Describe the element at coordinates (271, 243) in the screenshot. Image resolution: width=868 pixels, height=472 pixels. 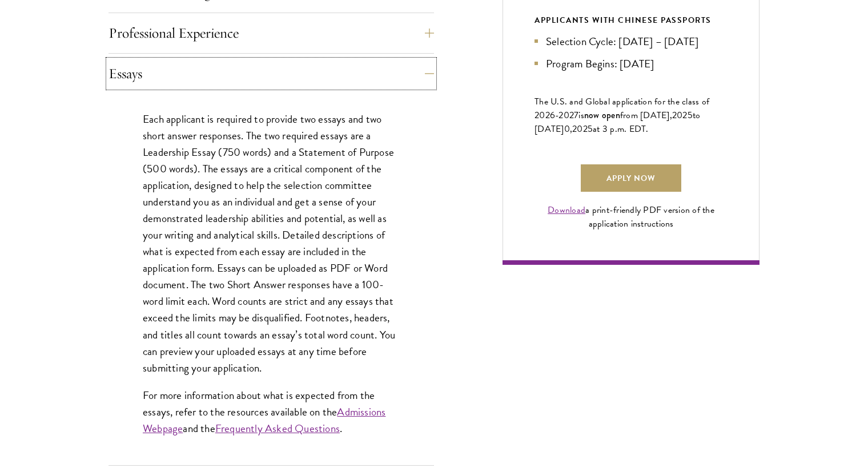
I see `p: Each applicant is required to provide two essays and two short answer responses. The two required...` at that location.